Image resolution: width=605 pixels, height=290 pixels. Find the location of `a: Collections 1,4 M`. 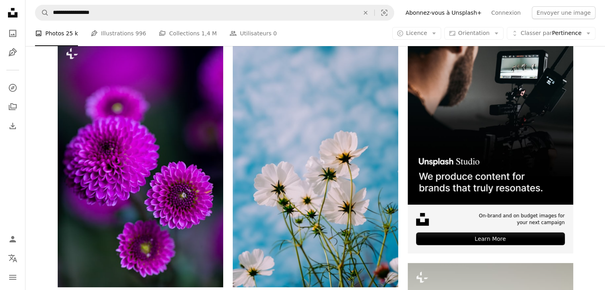

a: Collections 1,4 M is located at coordinates (188, 33).